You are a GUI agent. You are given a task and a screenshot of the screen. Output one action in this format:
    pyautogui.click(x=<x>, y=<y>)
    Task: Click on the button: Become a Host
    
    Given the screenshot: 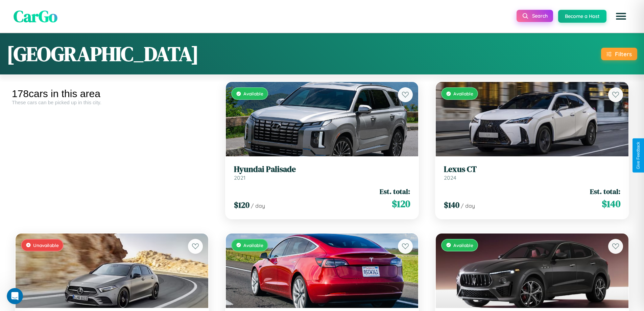 What is the action you would take?
    pyautogui.click(x=582, y=16)
    